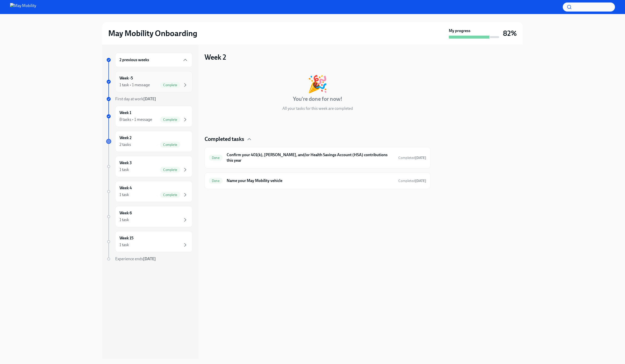 The height and width of the screenshot is (364, 625). I want to click on h3: 82%, so click(510, 33).